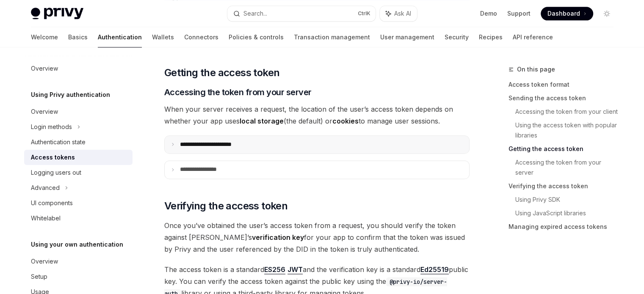 The width and height of the screenshot is (644, 294). Describe the element at coordinates (71, 95) in the screenshot. I see `h5: Using Privy authentication` at that location.